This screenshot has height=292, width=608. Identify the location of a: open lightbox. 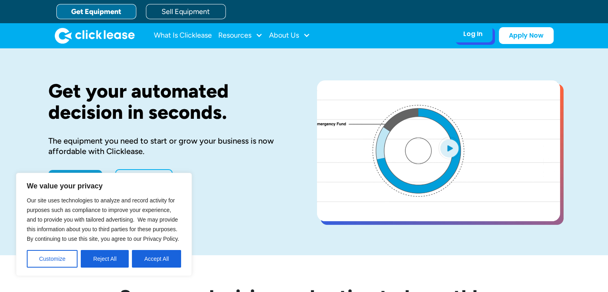
(439, 151).